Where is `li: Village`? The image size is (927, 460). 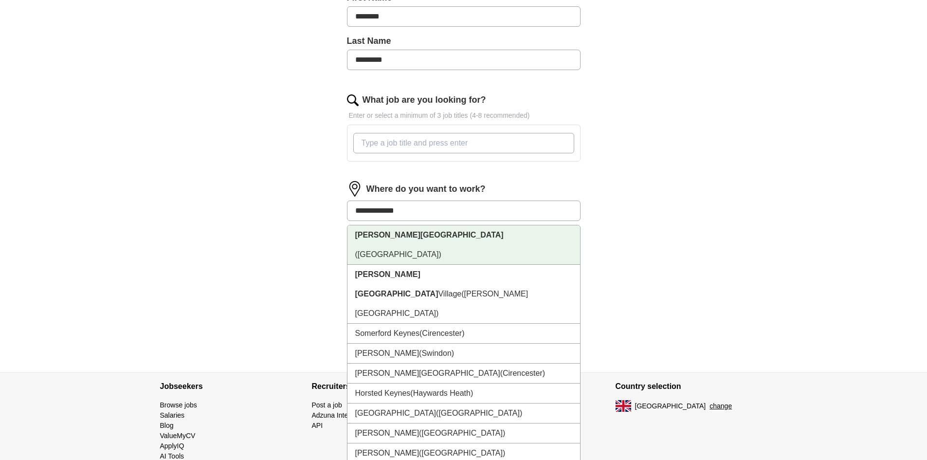
li: Village is located at coordinates (464, 294).